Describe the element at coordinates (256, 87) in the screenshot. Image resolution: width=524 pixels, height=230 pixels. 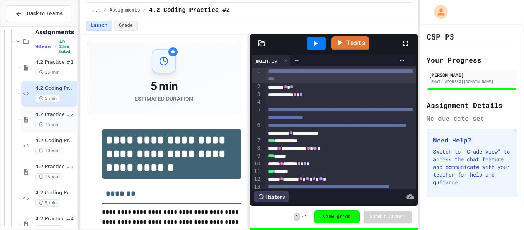
I see `div: 2` at that location.